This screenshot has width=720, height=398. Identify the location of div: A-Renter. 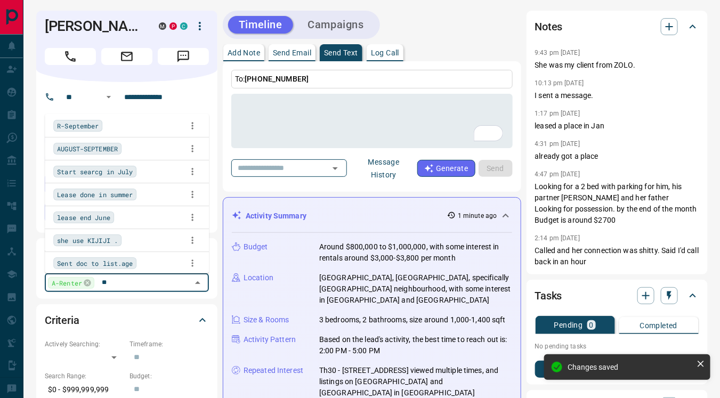
(71, 283).